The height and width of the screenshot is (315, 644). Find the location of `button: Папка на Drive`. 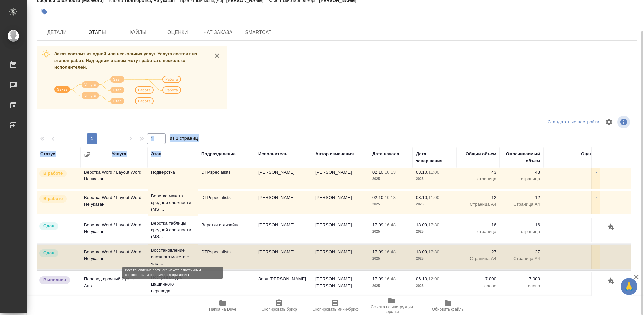

button: Папка на Drive is located at coordinates (223, 305).